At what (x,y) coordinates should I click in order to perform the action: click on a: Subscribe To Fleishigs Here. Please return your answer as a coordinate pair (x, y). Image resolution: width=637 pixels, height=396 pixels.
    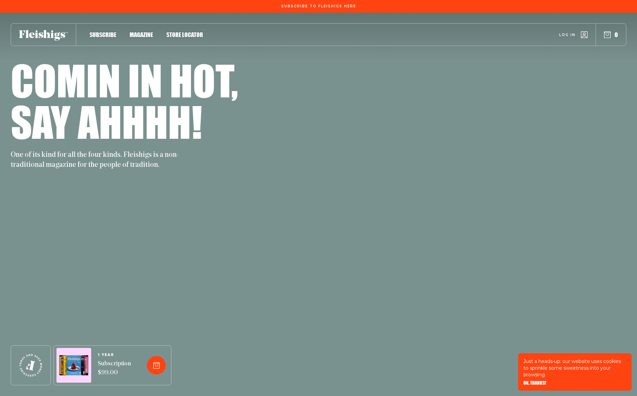
    Looking at the image, I should click on (319, 6).